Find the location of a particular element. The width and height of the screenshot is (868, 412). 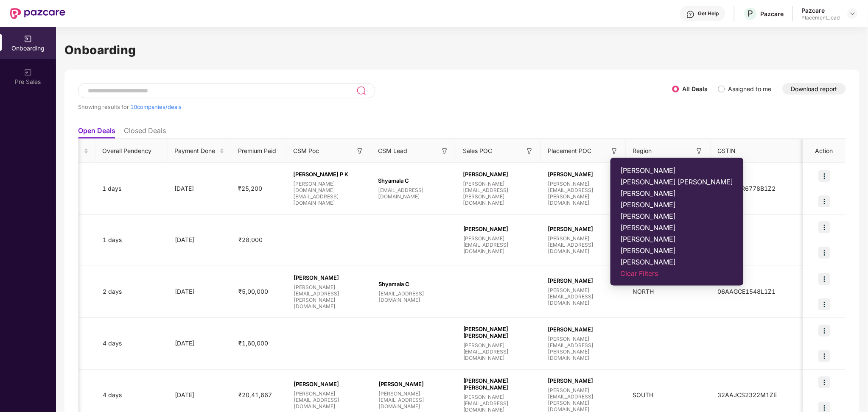

button: Download report is located at coordinates (814, 89).